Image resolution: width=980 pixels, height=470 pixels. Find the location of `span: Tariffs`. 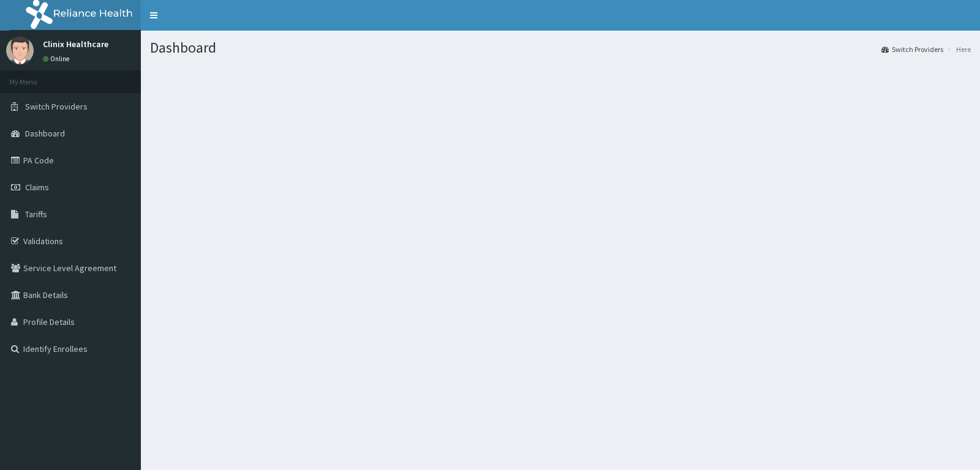

span: Tariffs is located at coordinates (36, 214).